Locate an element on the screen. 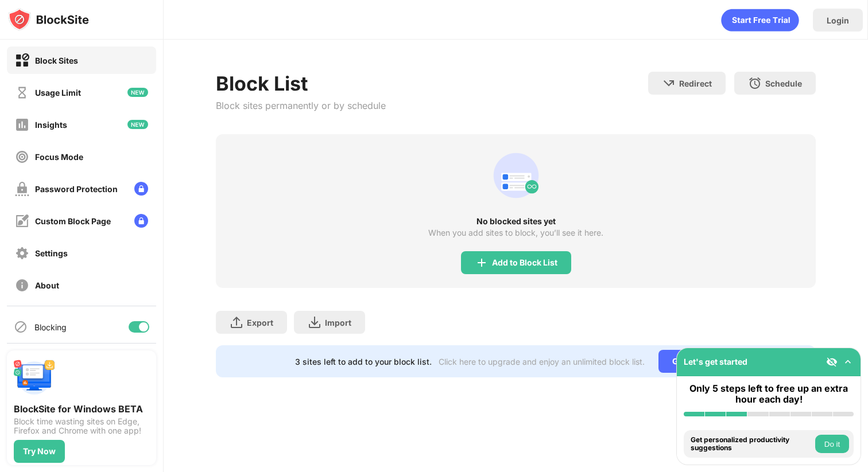  img: about-off.svg is located at coordinates (22, 285).